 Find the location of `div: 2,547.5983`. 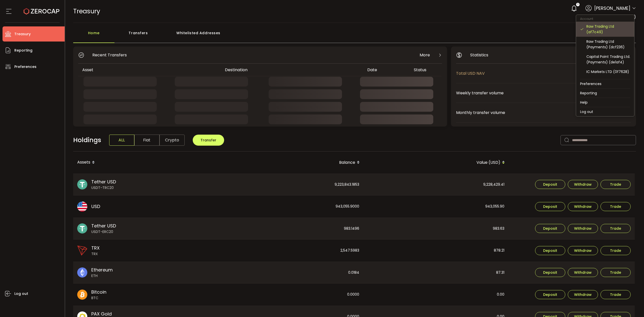

div: 2,547.5983 is located at coordinates (291, 251).